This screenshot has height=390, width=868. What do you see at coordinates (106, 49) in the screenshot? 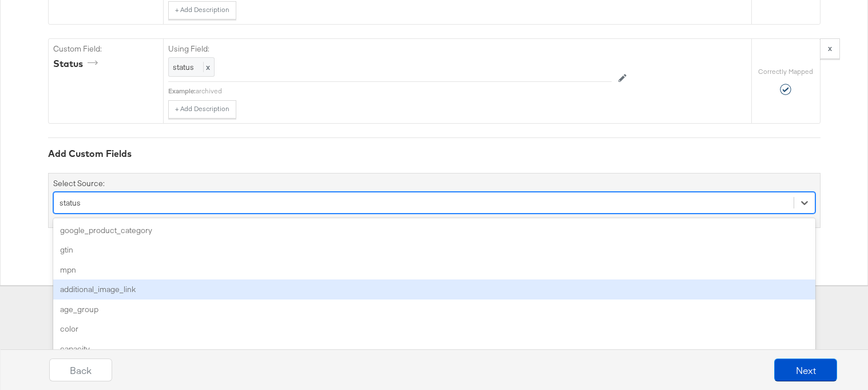
I see `label: Custom Field:` at bounding box center [106, 49].